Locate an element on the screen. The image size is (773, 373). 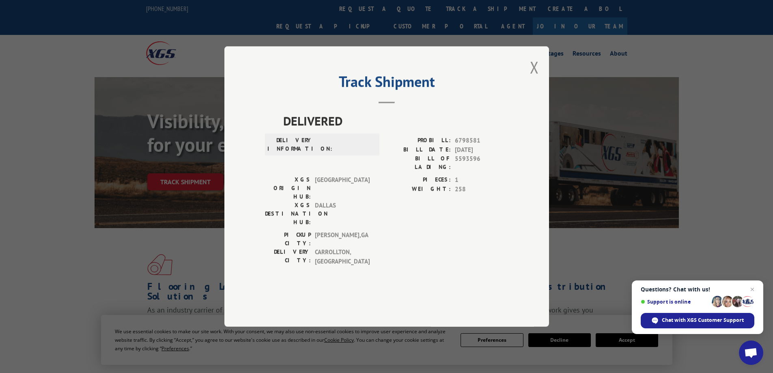
span: 6798581 is located at coordinates (482, 140).